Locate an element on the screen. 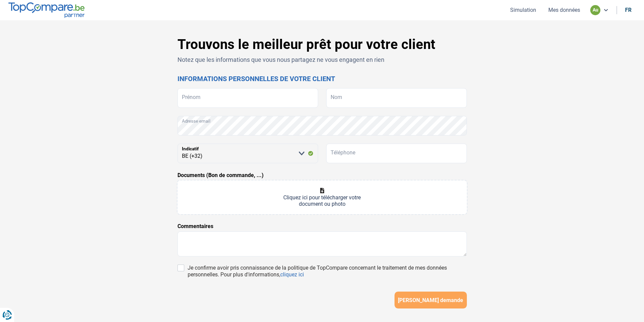 This screenshot has height=322, width=644. select: Indicatif is located at coordinates (248, 154).